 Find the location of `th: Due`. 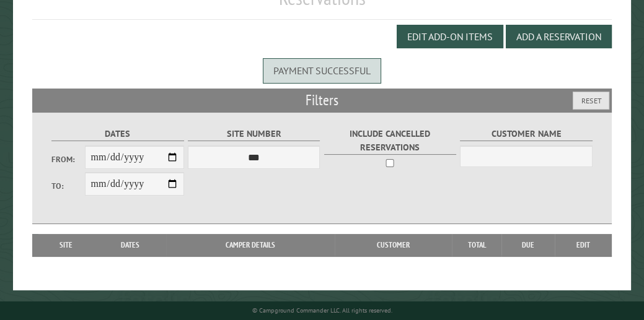

th: Due is located at coordinates (528, 246).